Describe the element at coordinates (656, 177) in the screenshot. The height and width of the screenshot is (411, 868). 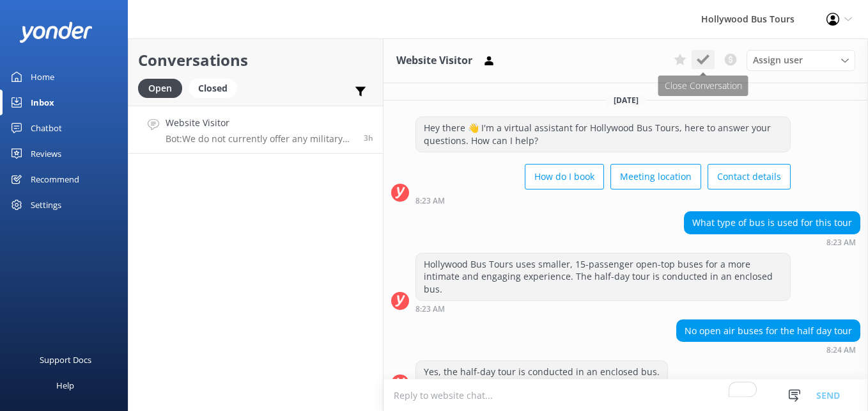
I see `button: Meeting location` at that location.